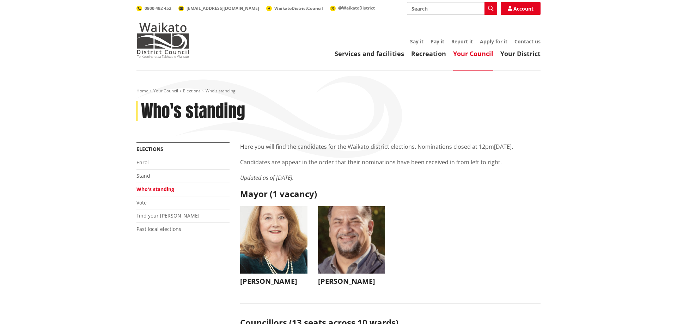 This screenshot has height=324, width=677. I want to click on a: Who's standing, so click(155, 189).